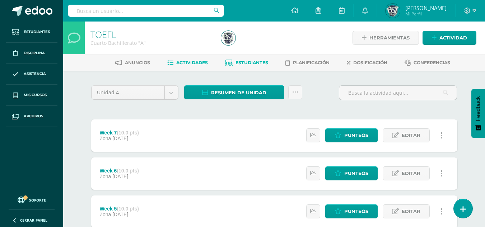  I want to click on a: TOEFL, so click(103, 34).